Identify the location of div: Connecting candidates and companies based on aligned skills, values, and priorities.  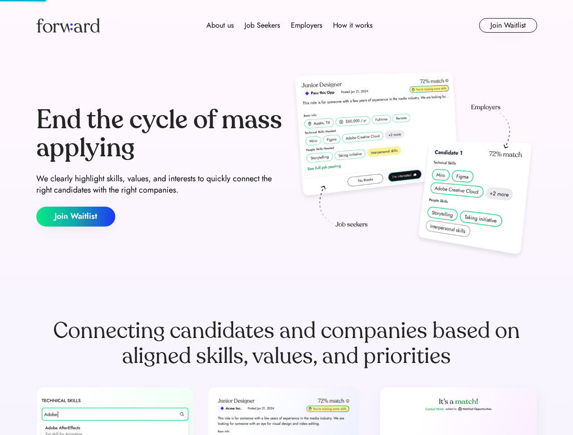
(287, 344).